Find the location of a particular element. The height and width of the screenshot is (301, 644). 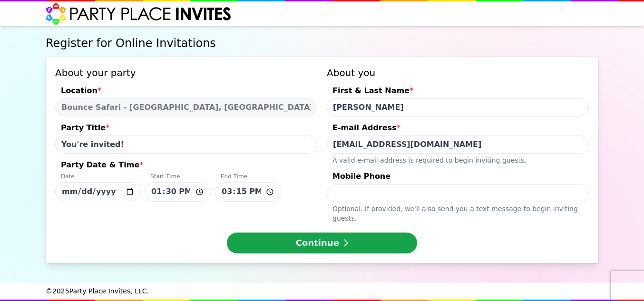

div: Party Title is located at coordinates (186, 129).